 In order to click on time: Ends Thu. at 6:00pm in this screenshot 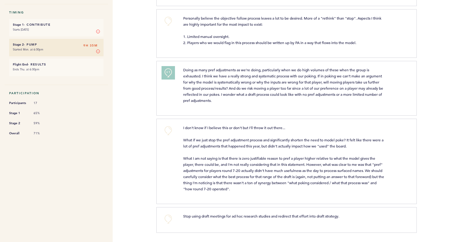, I will do `click(26, 69)`.